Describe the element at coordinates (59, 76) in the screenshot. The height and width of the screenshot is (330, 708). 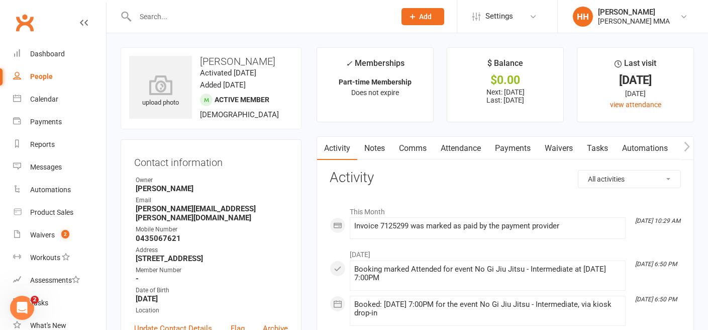
I see `a: People` at that location.